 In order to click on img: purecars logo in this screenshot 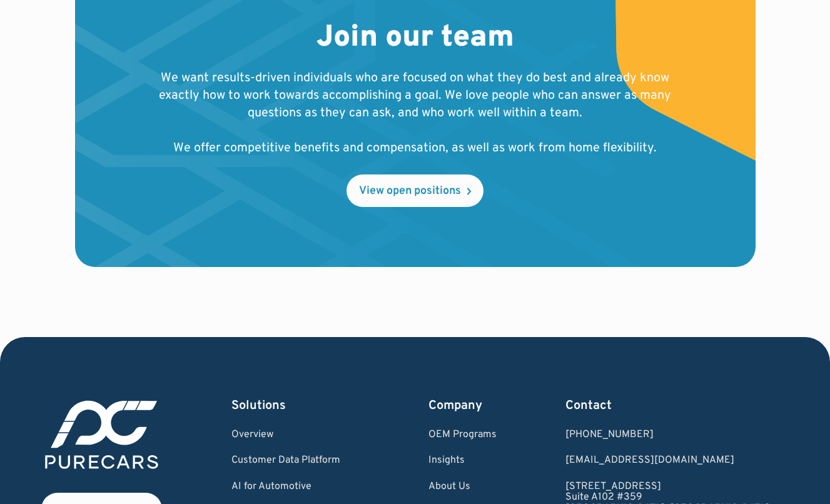, I will do `click(102, 435)`.